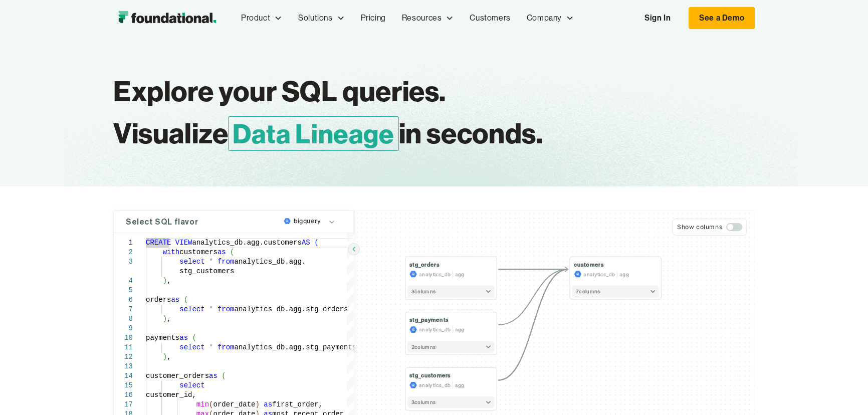 The width and height of the screenshot is (868, 415). Describe the element at coordinates (616, 270) in the screenshot. I see `button: customersanalytics_dbagg` at that location.